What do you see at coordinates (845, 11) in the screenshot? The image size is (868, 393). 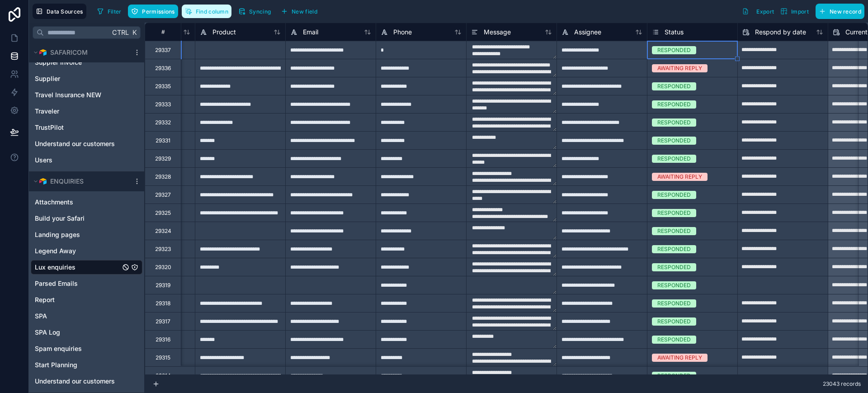 I see `span: New record` at bounding box center [845, 11].